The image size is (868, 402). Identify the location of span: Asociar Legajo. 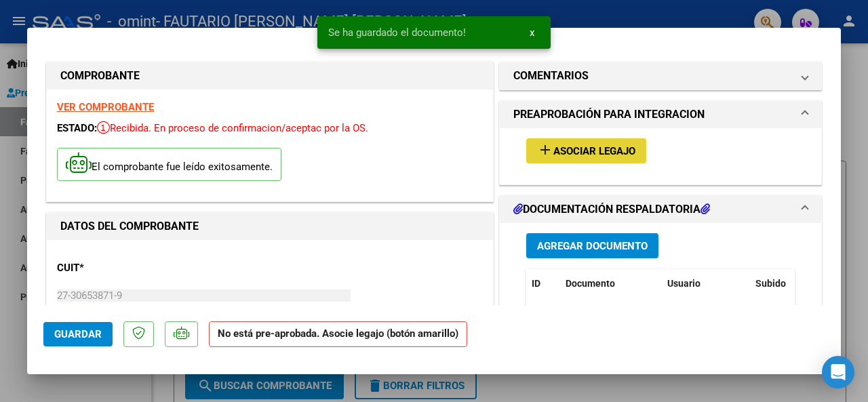
(594, 151).